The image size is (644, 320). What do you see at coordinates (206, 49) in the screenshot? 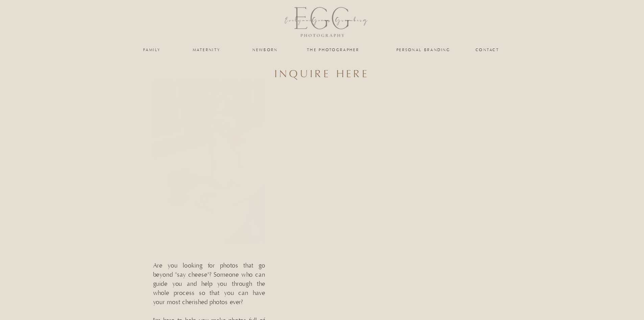
I see `a: maternity` at bounding box center [206, 49].